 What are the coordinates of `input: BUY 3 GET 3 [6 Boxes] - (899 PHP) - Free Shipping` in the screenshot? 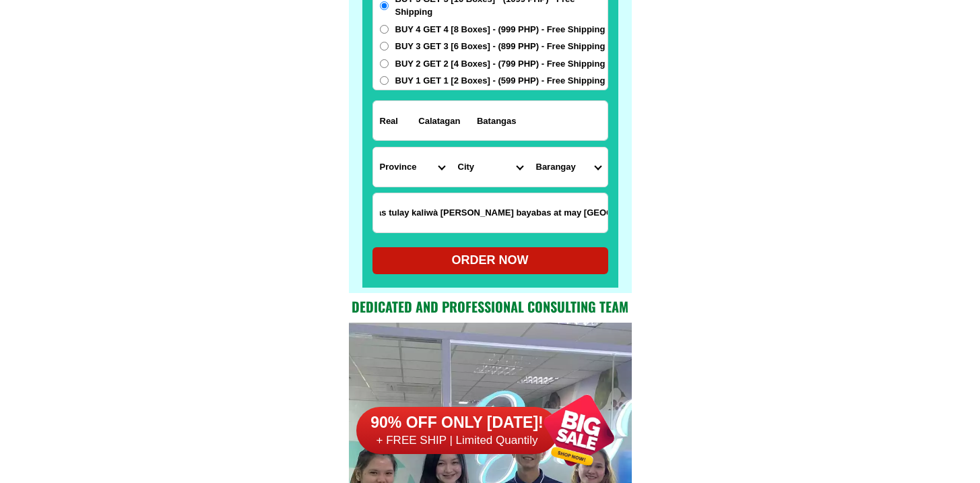 It's located at (384, 46).